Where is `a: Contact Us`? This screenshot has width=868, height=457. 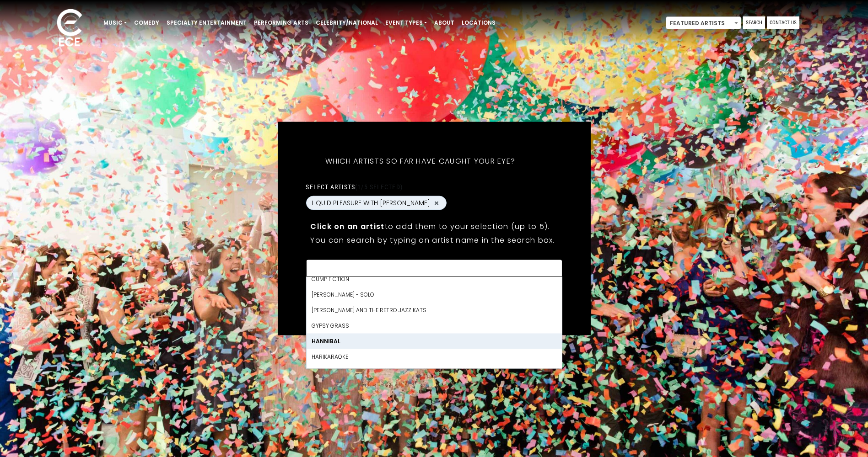
a: Contact Us is located at coordinates (783, 23).